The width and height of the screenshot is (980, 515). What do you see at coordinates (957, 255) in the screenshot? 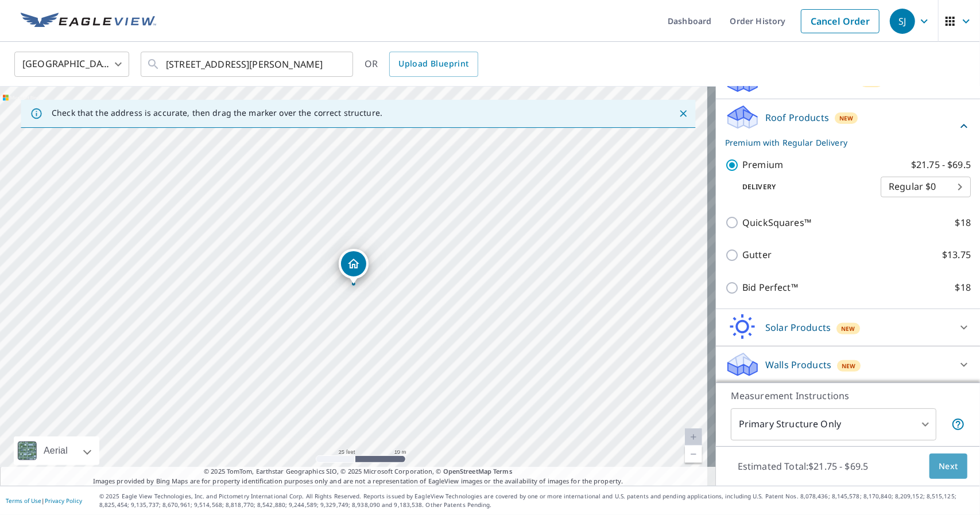
I see `p: $13.75` at bounding box center [957, 255].